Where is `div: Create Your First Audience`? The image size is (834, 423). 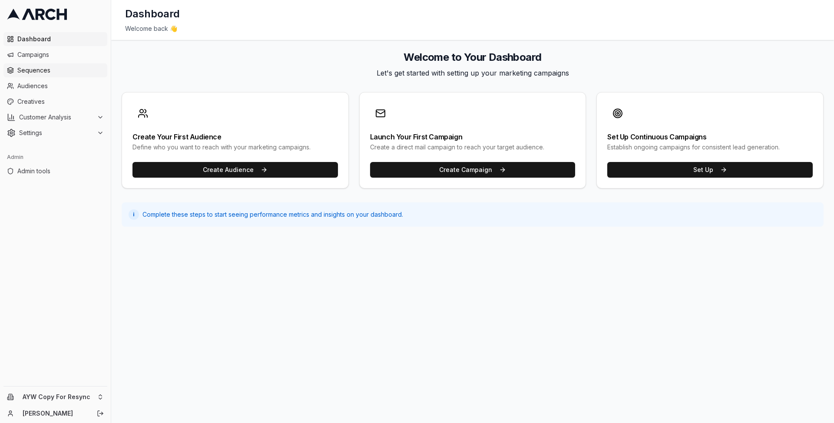 div: Create Your First Audience is located at coordinates (235, 137).